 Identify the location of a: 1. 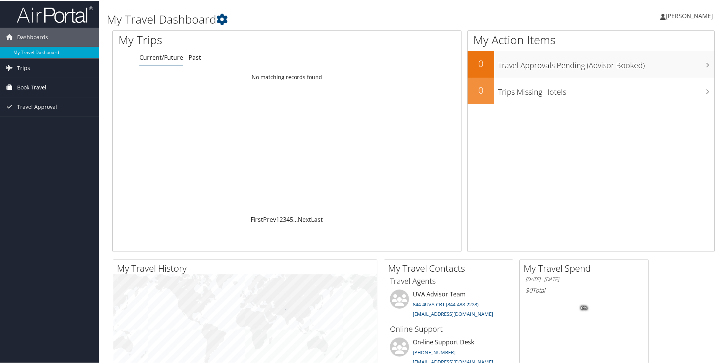
(277, 219).